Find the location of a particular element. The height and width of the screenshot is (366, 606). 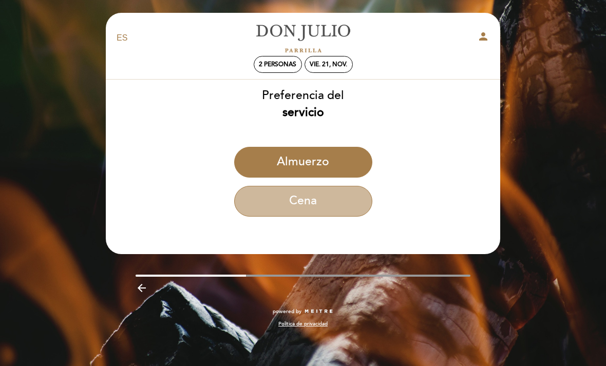

i: person is located at coordinates (483, 36).